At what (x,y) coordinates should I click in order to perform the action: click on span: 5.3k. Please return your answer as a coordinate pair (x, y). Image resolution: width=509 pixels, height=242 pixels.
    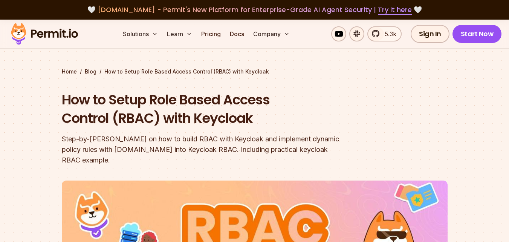
    Looking at the image, I should click on (388, 34).